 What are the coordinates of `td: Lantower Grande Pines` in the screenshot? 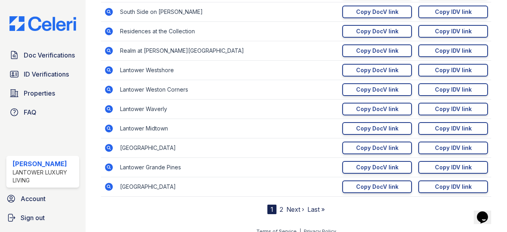 It's located at (228, 167).